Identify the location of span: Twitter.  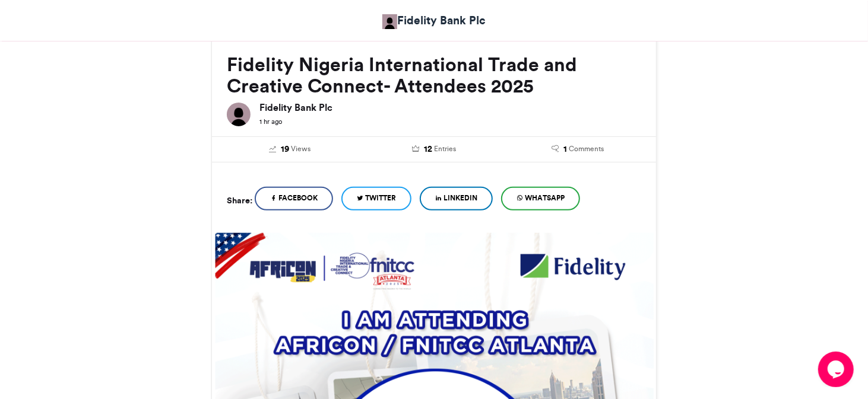
(381, 198).